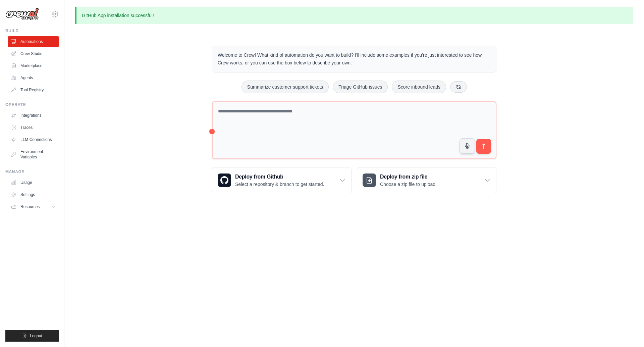 The height and width of the screenshot is (347, 644). I want to click on a: Environment Variables, so click(33, 154).